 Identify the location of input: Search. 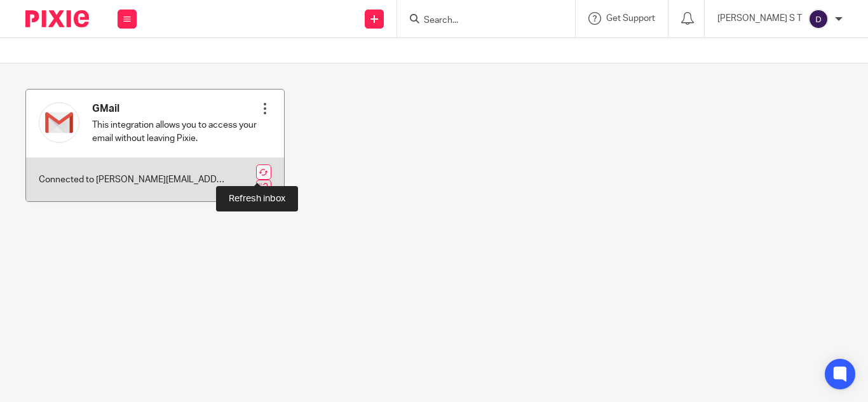
(480, 21).